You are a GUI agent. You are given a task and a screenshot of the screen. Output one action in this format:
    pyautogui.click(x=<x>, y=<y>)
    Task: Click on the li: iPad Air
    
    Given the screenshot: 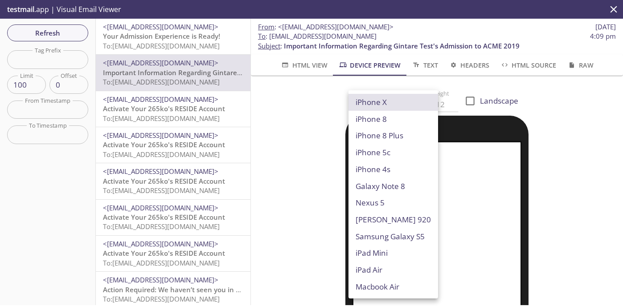 What is the action you would take?
    pyautogui.click(x=393, y=270)
    